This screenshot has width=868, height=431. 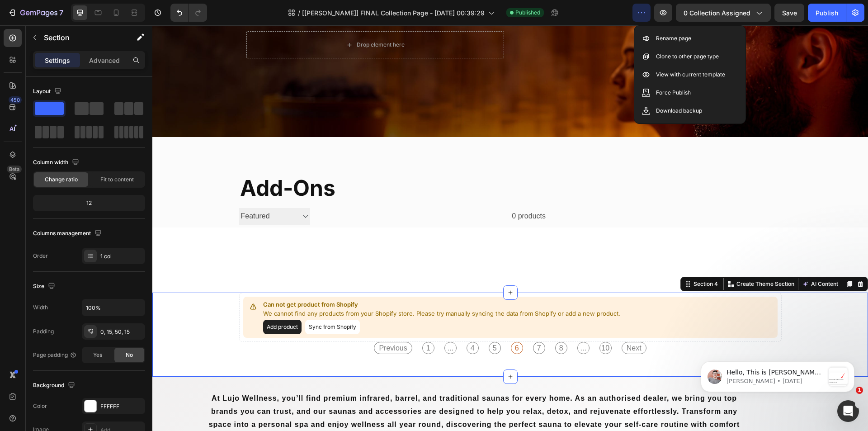 What do you see at coordinates (289, 279) in the screenshot?
I see `p: Can not get product from Shopify` at bounding box center [289, 279].